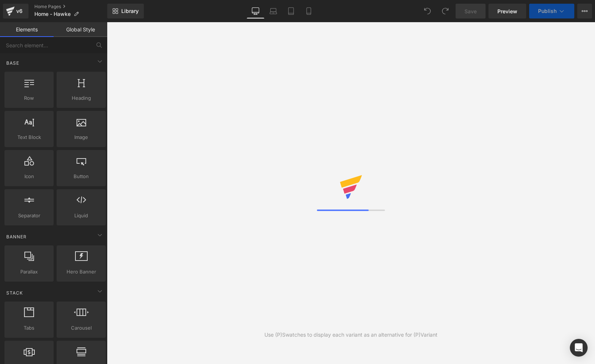  What do you see at coordinates (52, 14) in the screenshot?
I see `span: Home - Hawke` at bounding box center [52, 14].